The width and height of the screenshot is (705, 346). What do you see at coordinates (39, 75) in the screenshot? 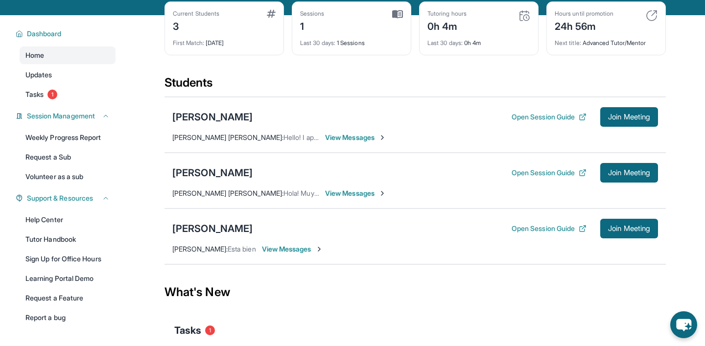
I see `span: Updates` at bounding box center [39, 75].